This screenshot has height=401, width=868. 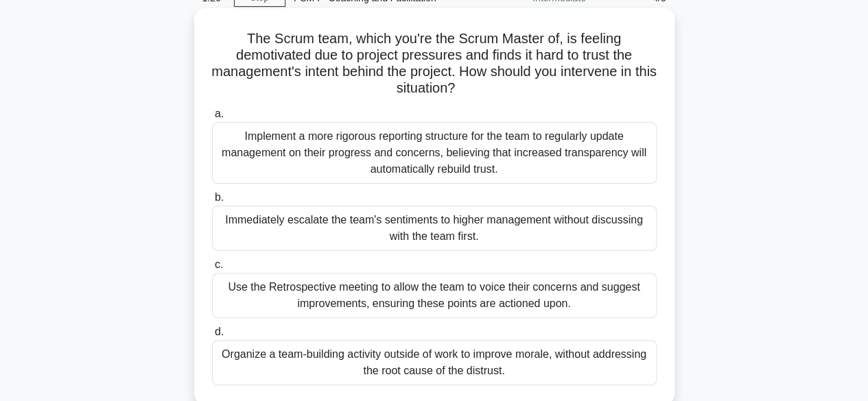 I want to click on div: Immediately escalate the team's sentiments to higher management without discussing with the team ..., so click(x=434, y=229).